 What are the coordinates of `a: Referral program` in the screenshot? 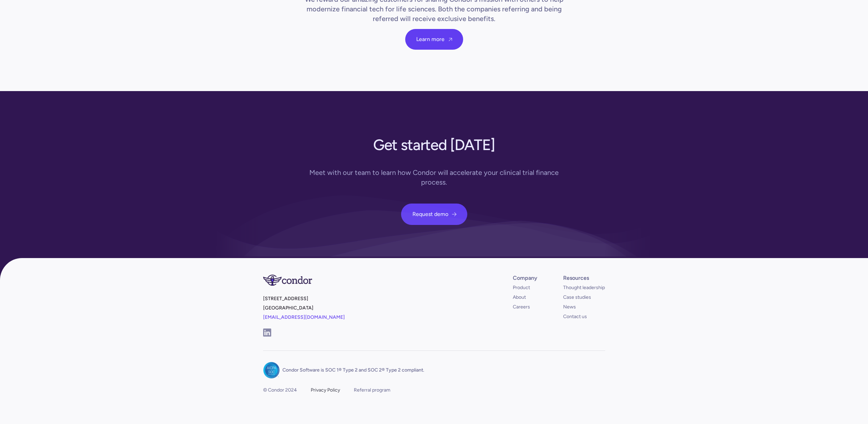 It's located at (372, 390).